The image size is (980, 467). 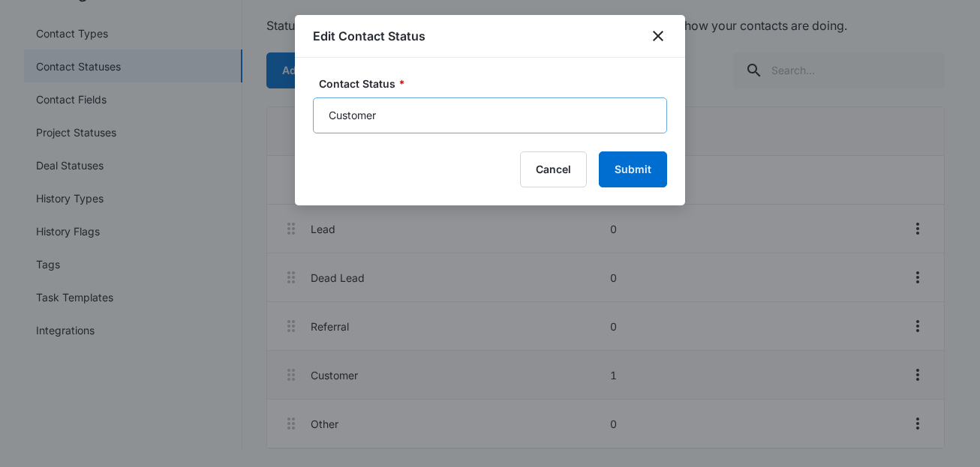 What do you see at coordinates (632, 169) in the screenshot?
I see `button: Submit` at bounding box center [632, 169].